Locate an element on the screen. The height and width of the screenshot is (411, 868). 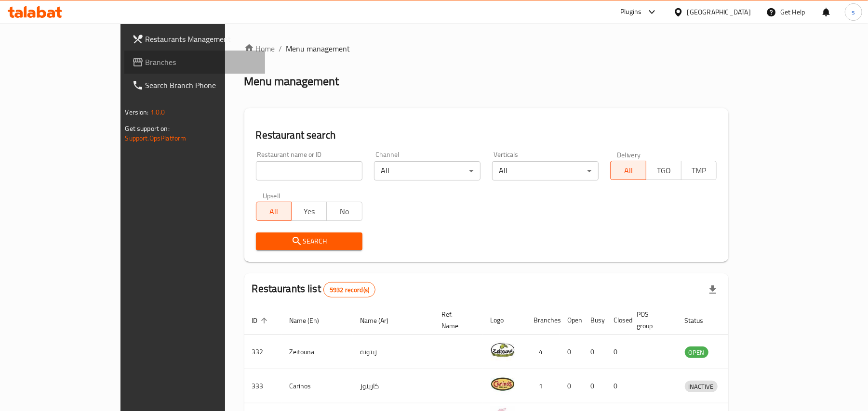
button: Search is located at coordinates (309, 241).